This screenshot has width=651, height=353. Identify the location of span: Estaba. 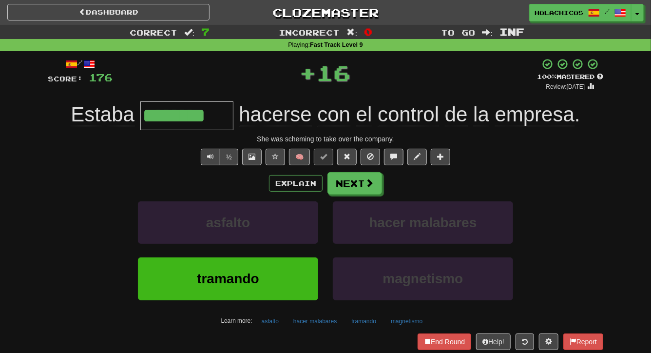
(102, 115).